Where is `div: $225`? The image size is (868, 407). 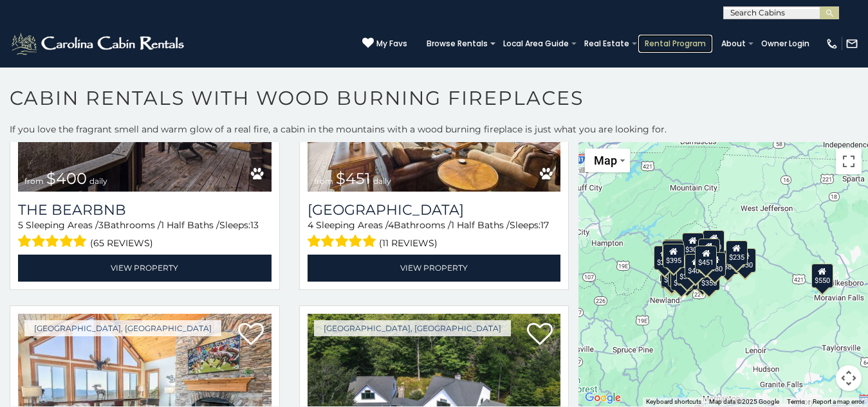
div: $225 is located at coordinates (672, 276).